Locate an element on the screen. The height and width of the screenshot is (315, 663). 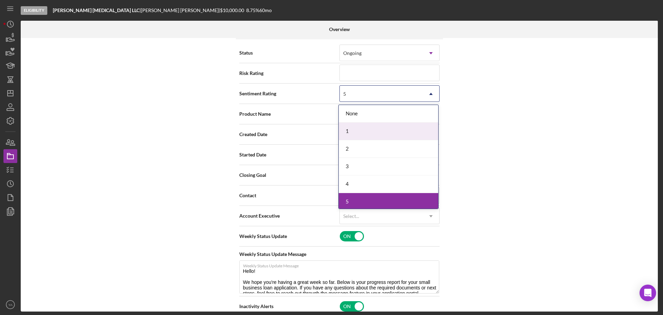
span: Inactivity Alerts is located at coordinates (289, 306).